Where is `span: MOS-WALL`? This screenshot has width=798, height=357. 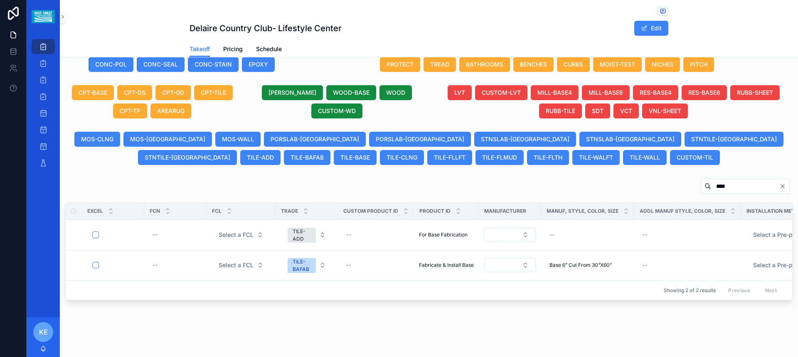 span: MOS-WALL is located at coordinates (238, 139).